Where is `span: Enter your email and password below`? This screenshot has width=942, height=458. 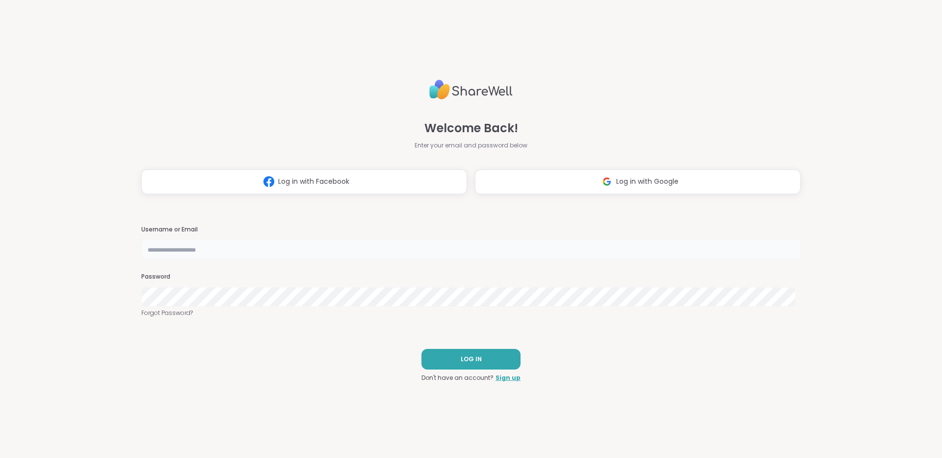 span: Enter your email and password below is located at coordinates (471, 145).